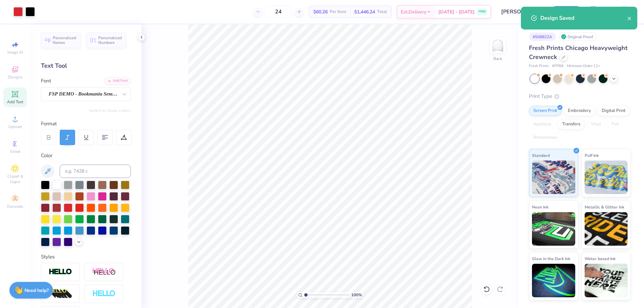 The image size is (644, 308). I want to click on span: Water based Ink, so click(600, 258).